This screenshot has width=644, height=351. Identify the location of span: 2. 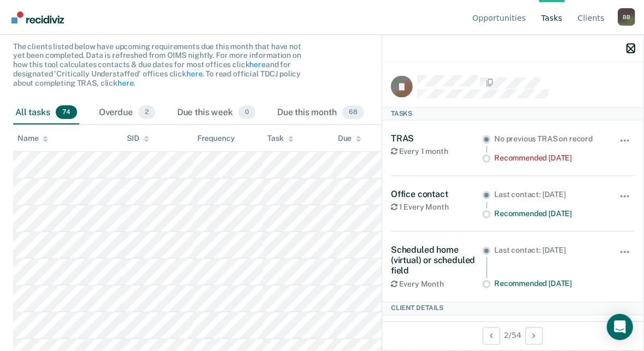
(147, 112).